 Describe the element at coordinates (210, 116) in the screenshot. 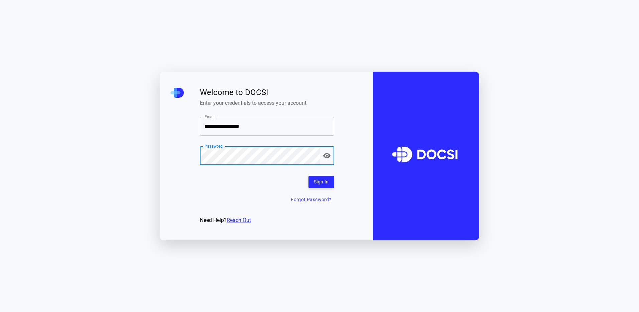

I see `label: Email` at that location.